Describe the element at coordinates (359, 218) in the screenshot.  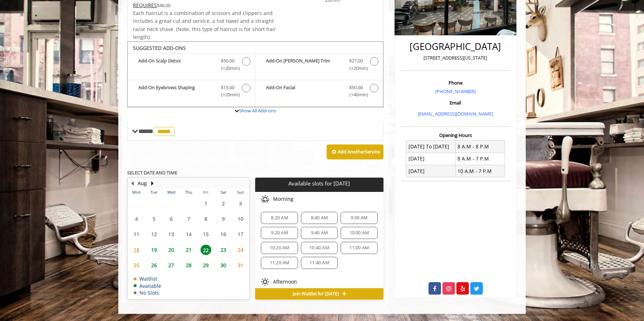
I see `span: 9:00 AM` at that location.